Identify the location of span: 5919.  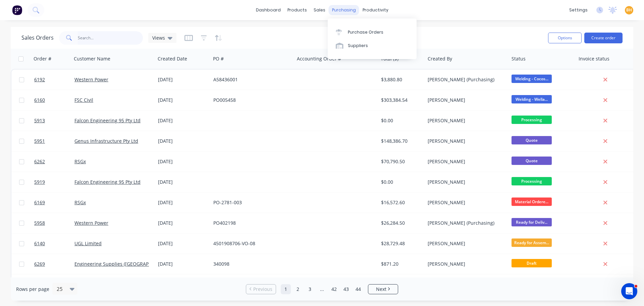
(40, 182).